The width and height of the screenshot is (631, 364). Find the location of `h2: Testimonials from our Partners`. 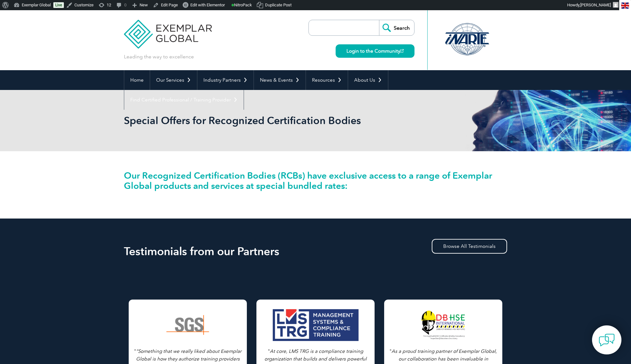

h2: Testimonials from our Partners is located at coordinates (316, 251).